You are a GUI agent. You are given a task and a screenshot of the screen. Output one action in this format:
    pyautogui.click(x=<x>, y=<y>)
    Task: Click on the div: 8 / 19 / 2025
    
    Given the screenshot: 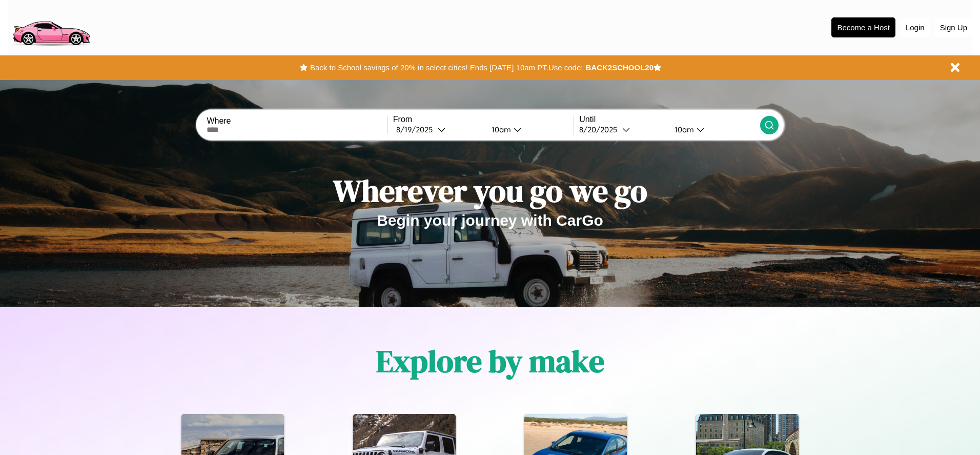 What is the action you would take?
    pyautogui.click(x=417, y=130)
    